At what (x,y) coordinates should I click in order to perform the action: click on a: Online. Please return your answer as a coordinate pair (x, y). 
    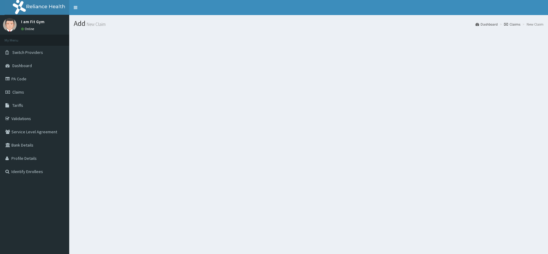
    Looking at the image, I should click on (28, 29).